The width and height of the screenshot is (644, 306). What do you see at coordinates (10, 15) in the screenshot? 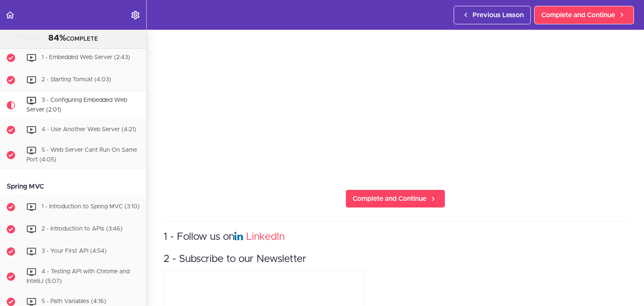
I see `svg: Back to course curriculum` at bounding box center [10, 15].